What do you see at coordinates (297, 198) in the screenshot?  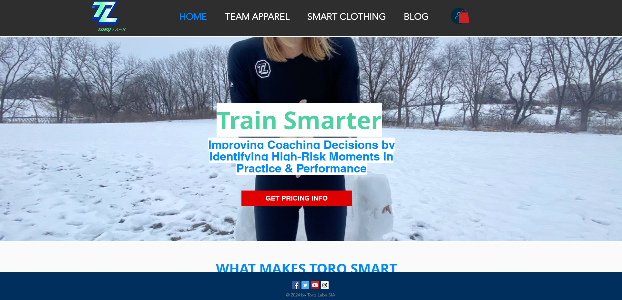 I see `span: GET PRICING INFO` at bounding box center [297, 198].